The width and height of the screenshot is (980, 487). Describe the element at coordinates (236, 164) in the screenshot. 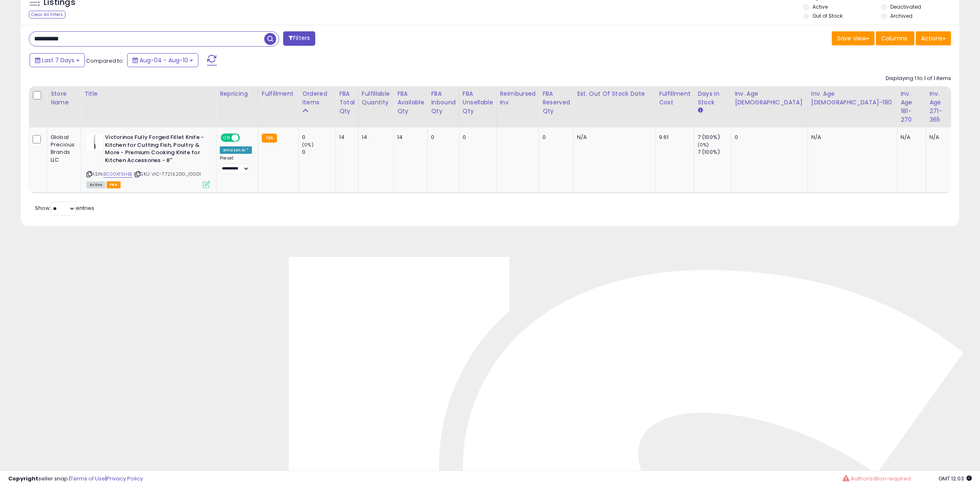

I see `div: Preset:` at that location.